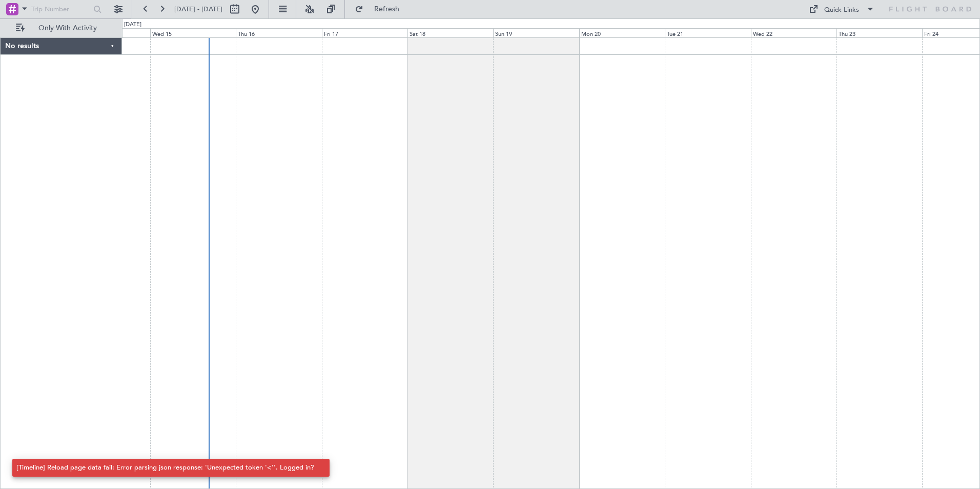  What do you see at coordinates (60, 9) in the screenshot?
I see `input: Trip Number` at bounding box center [60, 9].